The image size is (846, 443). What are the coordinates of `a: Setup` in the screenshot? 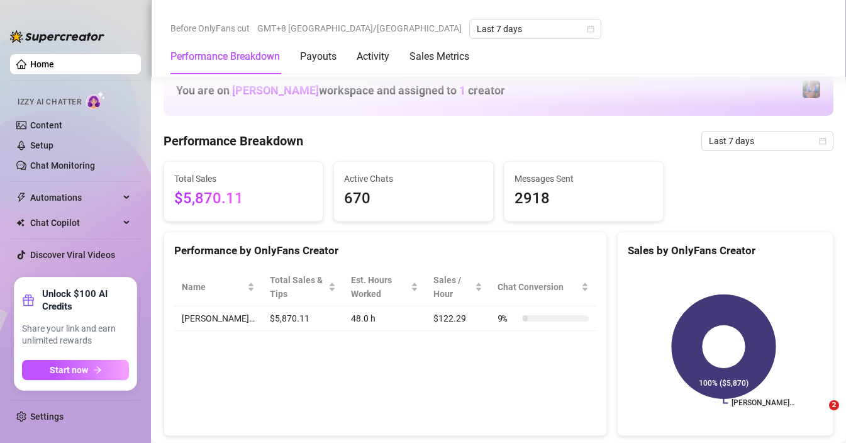 It's located at (41, 145).